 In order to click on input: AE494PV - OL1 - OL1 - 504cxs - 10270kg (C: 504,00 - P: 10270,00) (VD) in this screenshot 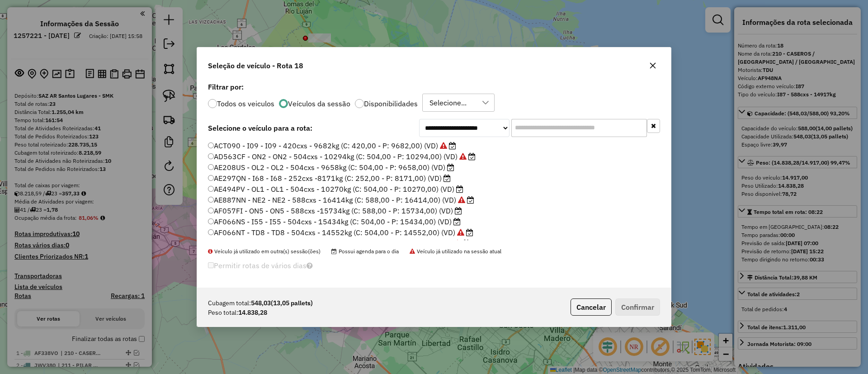, I will do `click(211, 188)`.